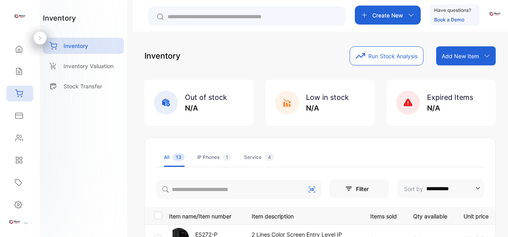 Image resolution: width=508 pixels, height=237 pixels. What do you see at coordinates (383, 216) in the screenshot?
I see `p: Items sold` at bounding box center [383, 216].